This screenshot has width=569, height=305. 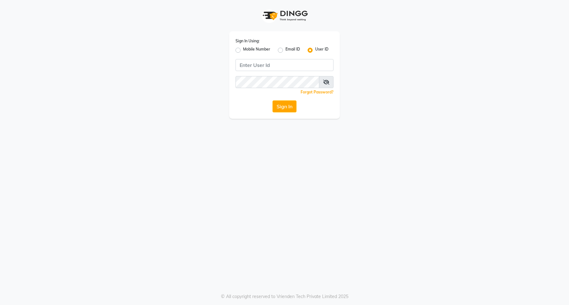 What do you see at coordinates (285, 107) in the screenshot?
I see `button: Sign In` at bounding box center [285, 107].